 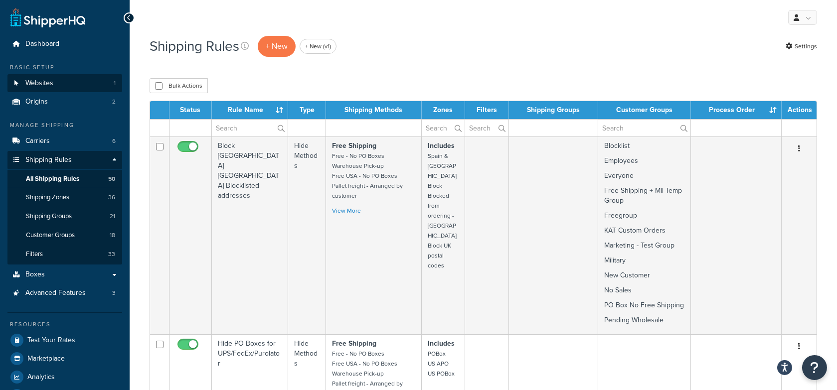 What do you see at coordinates (65, 235) in the screenshot?
I see `a: Customer Groups 18` at bounding box center [65, 235].